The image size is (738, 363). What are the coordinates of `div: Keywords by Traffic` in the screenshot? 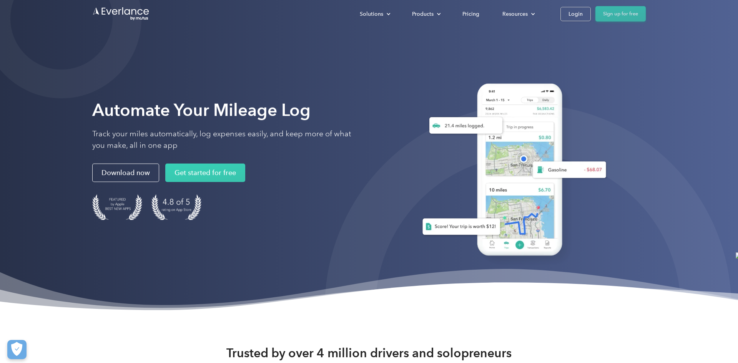 It's located at (107, 48).